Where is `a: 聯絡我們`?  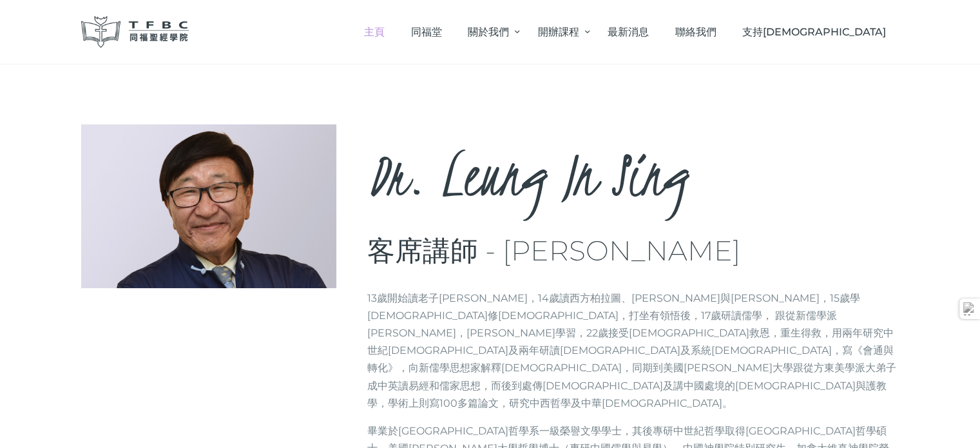
a: 聯絡我們 is located at coordinates (695, 32).